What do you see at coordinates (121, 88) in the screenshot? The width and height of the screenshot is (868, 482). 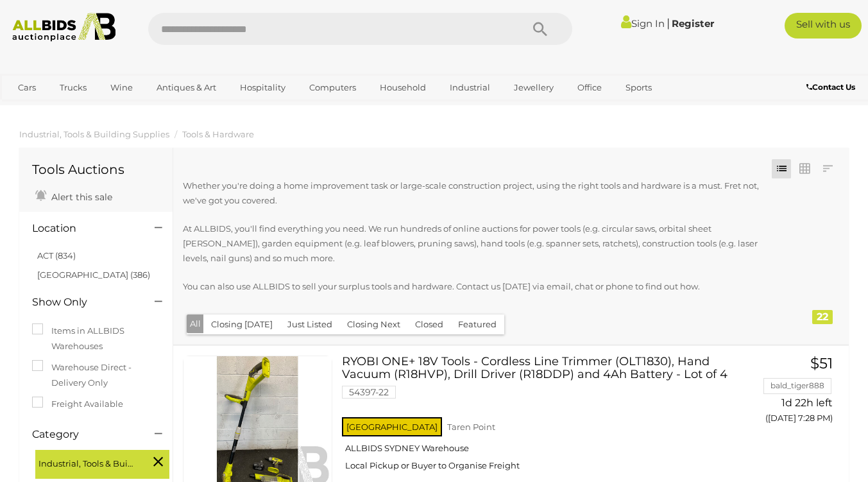 I see `a: Wine` at bounding box center [121, 88].